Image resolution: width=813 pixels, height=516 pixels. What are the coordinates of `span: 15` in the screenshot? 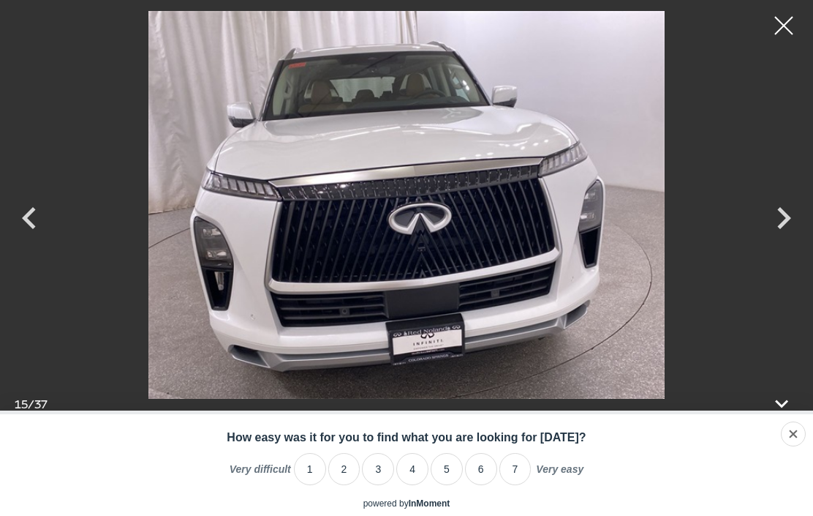 It's located at (21, 404).